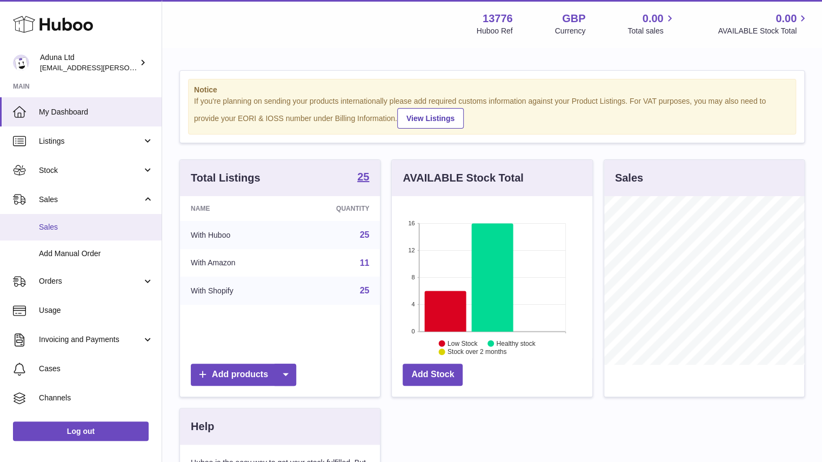  What do you see at coordinates (413, 277) in the screenshot?
I see `text: 8` at bounding box center [413, 277].